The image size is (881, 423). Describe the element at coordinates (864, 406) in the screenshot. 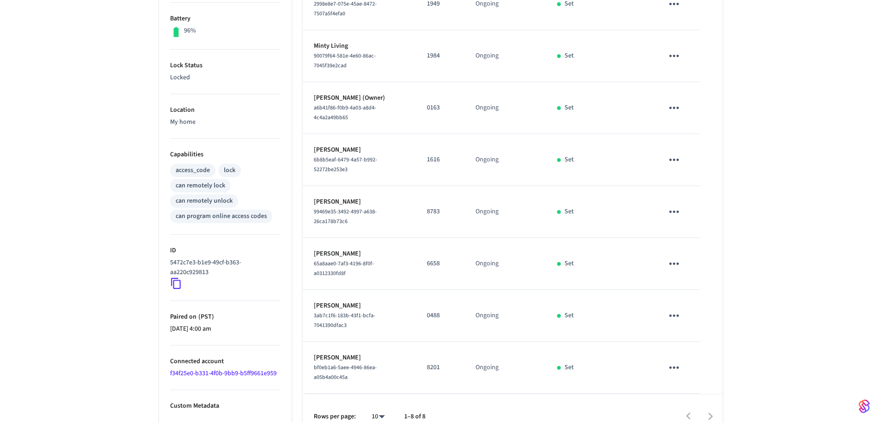

I see `img: SeamLogoGradient.69752ec5.svg` at that location.